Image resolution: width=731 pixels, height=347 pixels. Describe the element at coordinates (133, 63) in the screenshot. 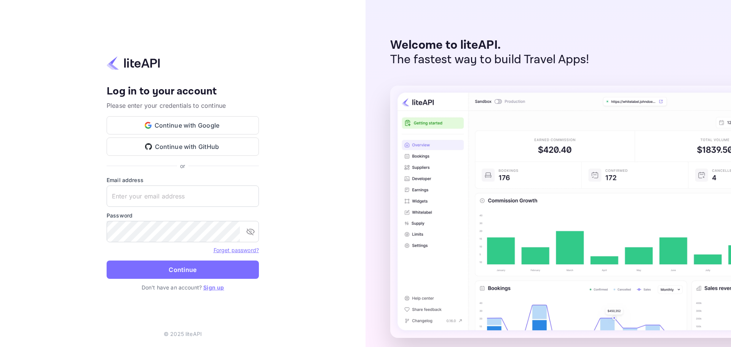

I see `img: liteapi` at that location.